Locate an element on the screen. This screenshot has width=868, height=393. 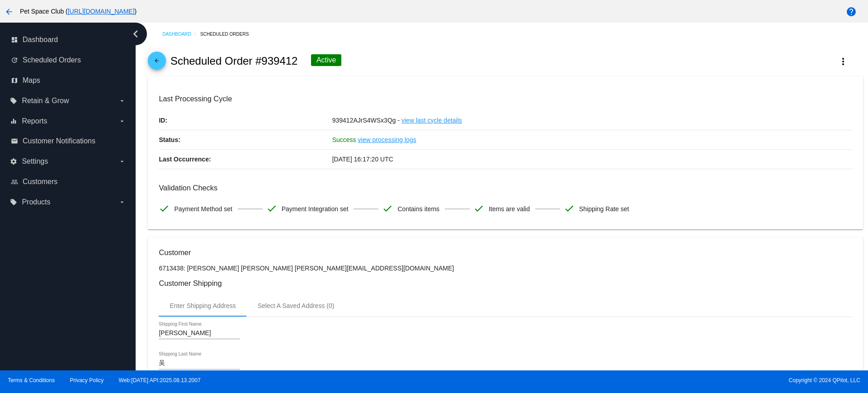
i: equalizer is located at coordinates (13, 121).